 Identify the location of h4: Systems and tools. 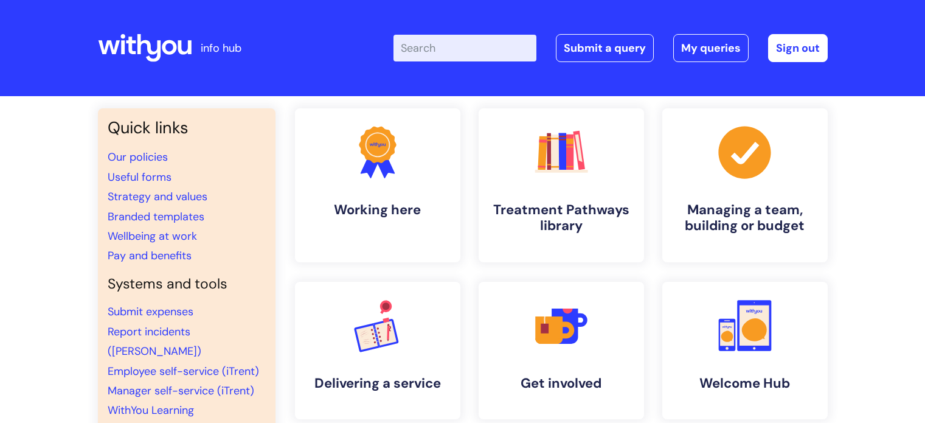
(187, 284).